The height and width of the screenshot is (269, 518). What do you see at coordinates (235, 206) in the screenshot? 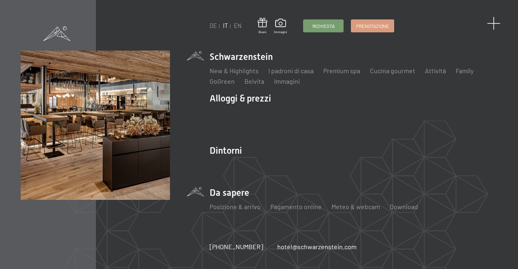
I see `a: Posizione & arrivo` at bounding box center [235, 206].